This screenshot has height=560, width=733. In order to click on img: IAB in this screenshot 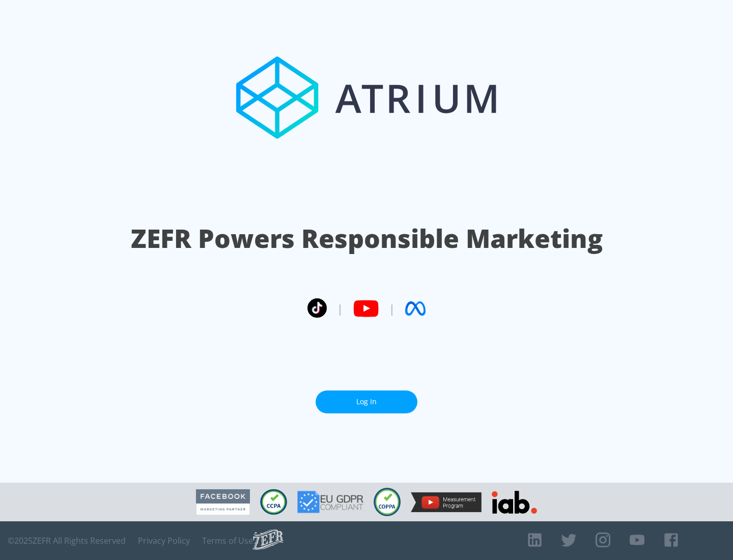, I will do `click(514, 501)`.